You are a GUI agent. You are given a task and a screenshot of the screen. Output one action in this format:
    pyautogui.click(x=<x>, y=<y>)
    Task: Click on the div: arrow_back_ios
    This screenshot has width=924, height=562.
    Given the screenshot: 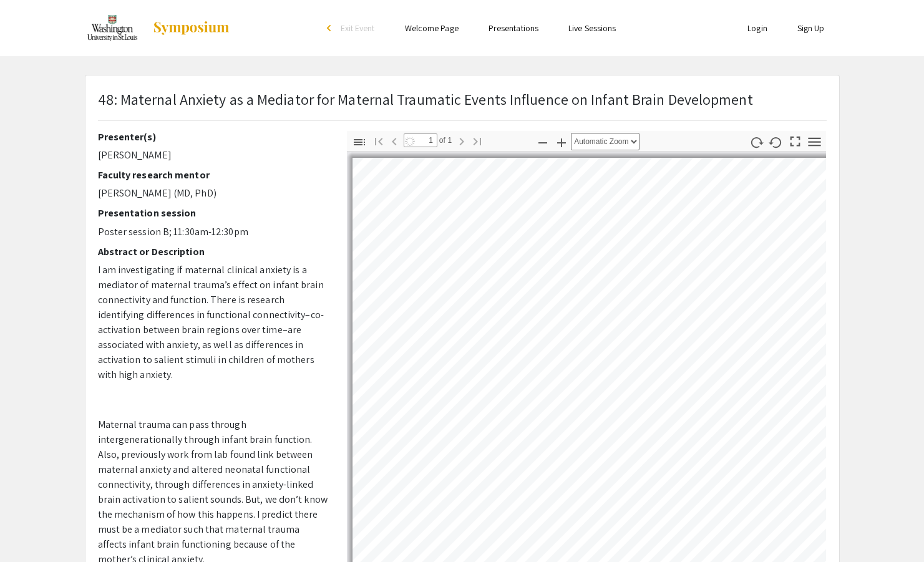 What is the action you would take?
    pyautogui.click(x=331, y=28)
    